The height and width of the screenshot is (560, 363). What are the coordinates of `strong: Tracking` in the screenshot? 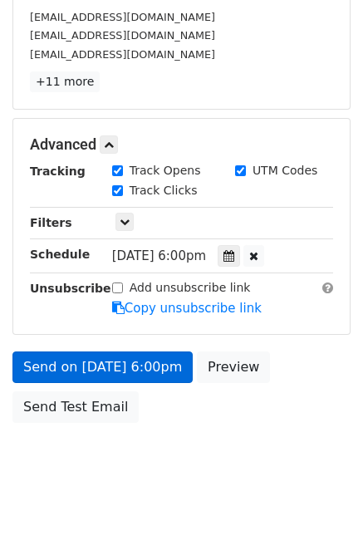 It's located at (57, 171).